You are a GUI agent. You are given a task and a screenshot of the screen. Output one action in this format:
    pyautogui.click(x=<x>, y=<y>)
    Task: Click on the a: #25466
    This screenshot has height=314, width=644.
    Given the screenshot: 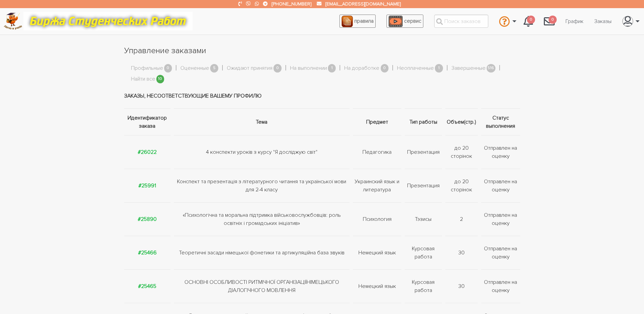 What is the action you would take?
    pyautogui.click(x=147, y=253)
    